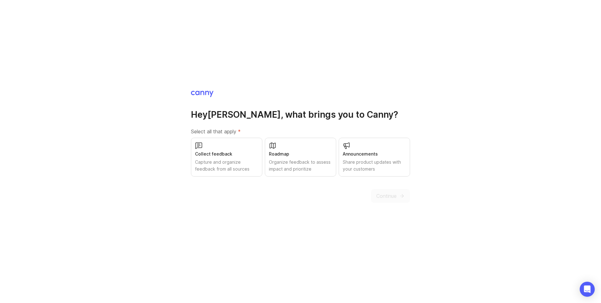  Describe the element at coordinates (300, 131) in the screenshot. I see `label: Select all that apply` at that location.